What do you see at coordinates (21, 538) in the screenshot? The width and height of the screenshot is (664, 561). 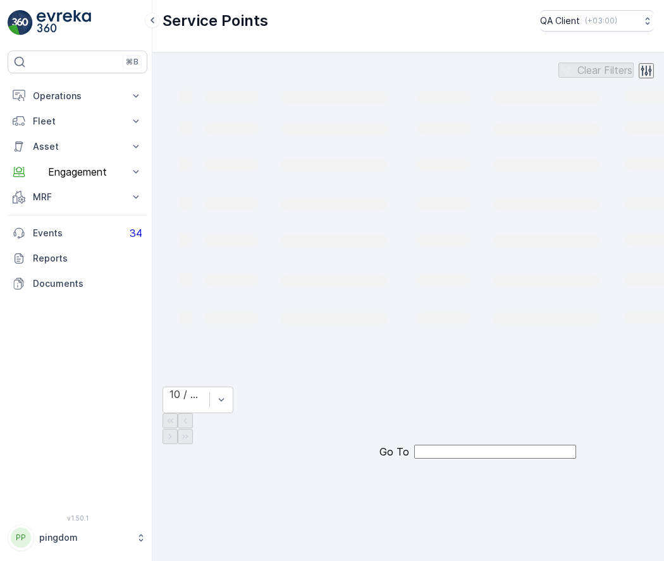 I see `div: PP` at bounding box center [21, 538].